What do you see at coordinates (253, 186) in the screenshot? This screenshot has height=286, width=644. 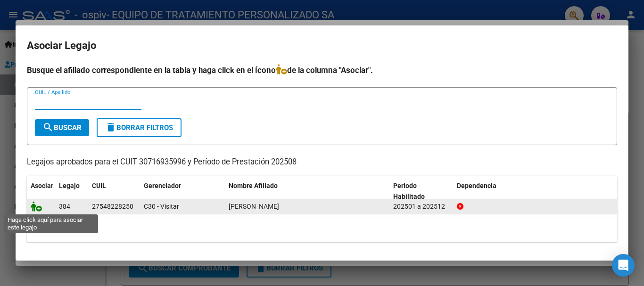 I see `span: Nombre Afiliado` at bounding box center [253, 186].